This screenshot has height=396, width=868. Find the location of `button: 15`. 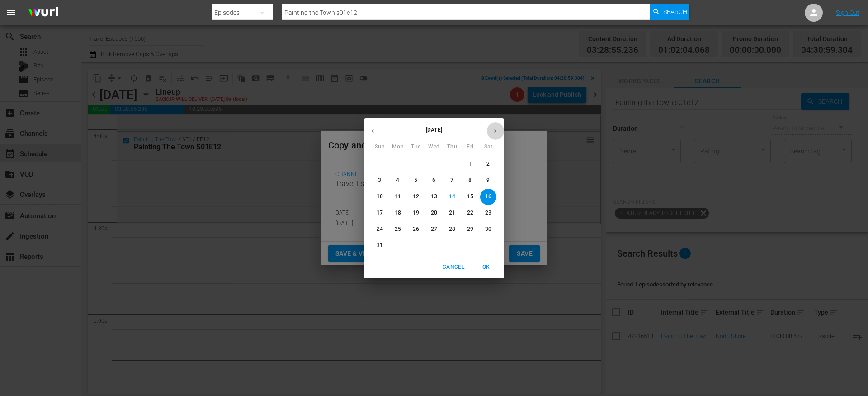

button: 15 is located at coordinates (471, 197).